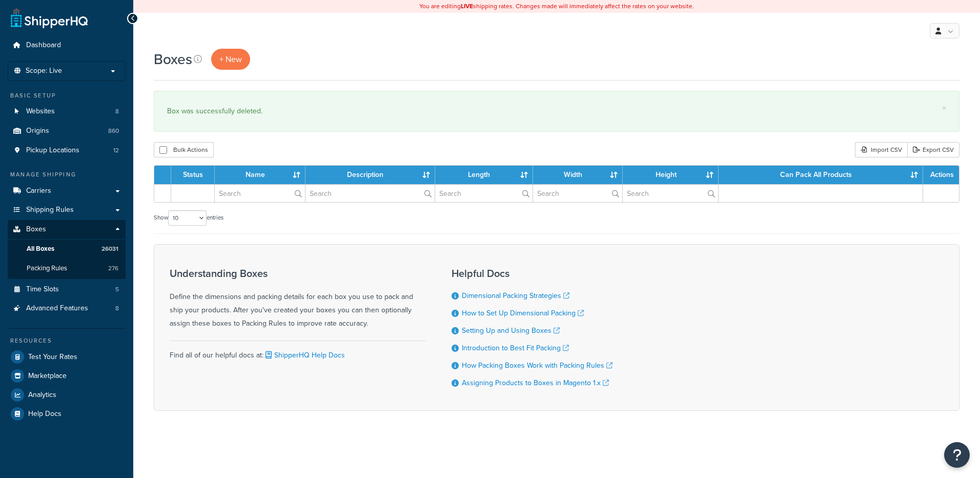 This screenshot has height=478, width=980. Describe the element at coordinates (193, 175) in the screenshot. I see `th: Status` at that location.